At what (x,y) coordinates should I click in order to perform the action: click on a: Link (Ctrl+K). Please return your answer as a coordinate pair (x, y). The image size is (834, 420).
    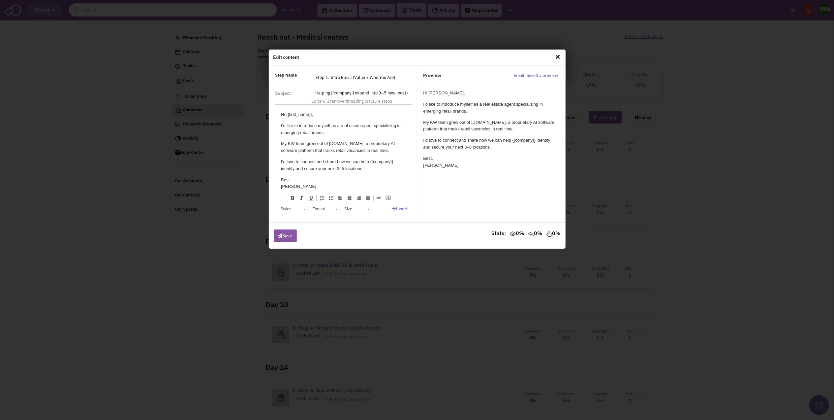
    Looking at the image, I should click on (379, 198).